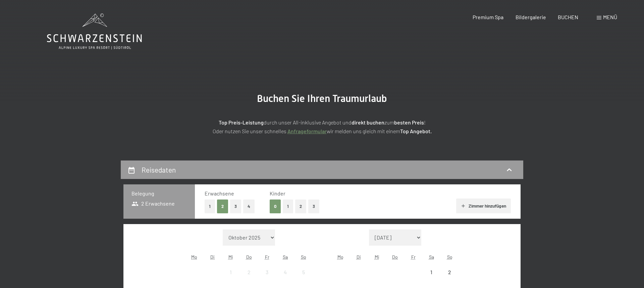 The image size is (644, 288). I want to click on a: Premium Spa, so click(489, 17).